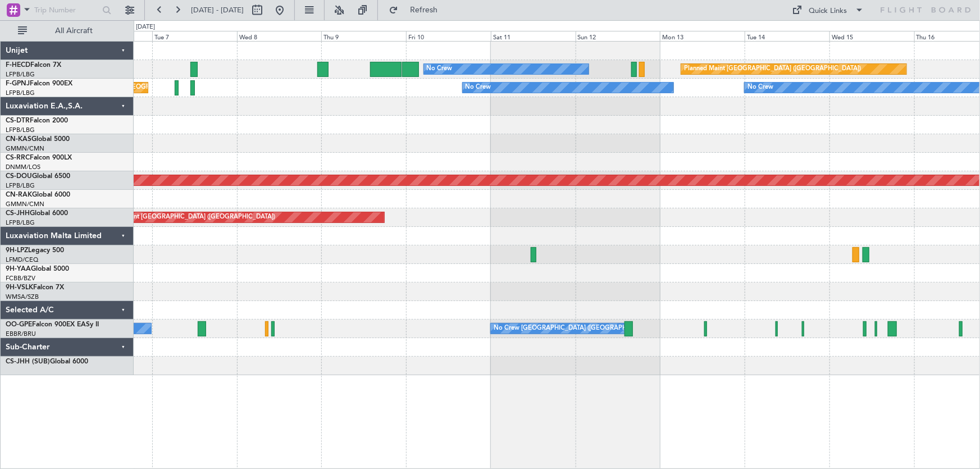 The height and width of the screenshot is (469, 980). I want to click on a: 9H-YAAGlobal 5000, so click(37, 269).